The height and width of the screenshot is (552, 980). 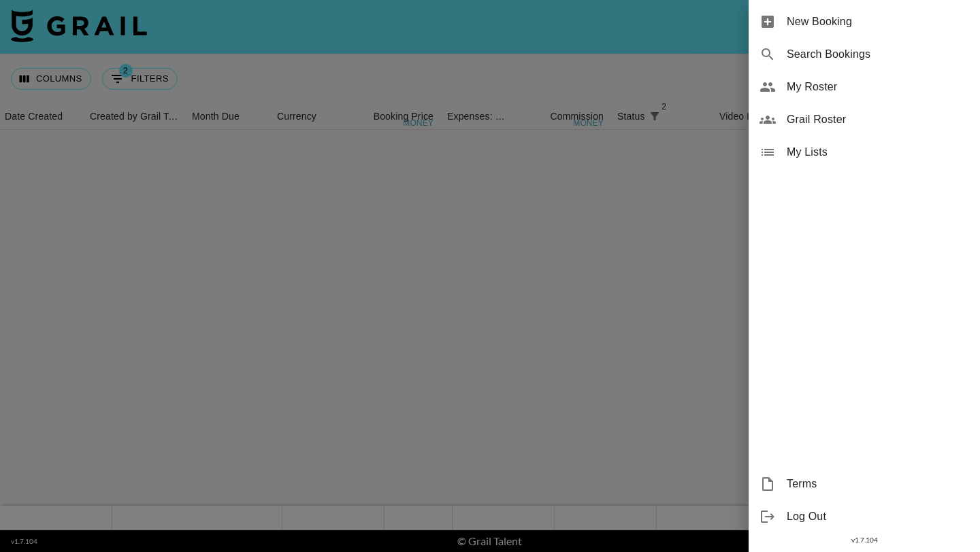 I want to click on span: Search Bookings, so click(x=878, y=55).